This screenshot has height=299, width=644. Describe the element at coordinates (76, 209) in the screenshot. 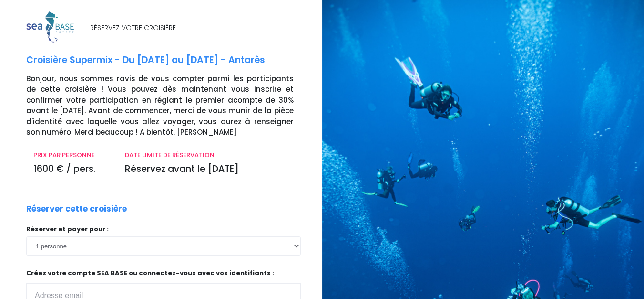

I see `p: Réserver cette croisière` at that location.